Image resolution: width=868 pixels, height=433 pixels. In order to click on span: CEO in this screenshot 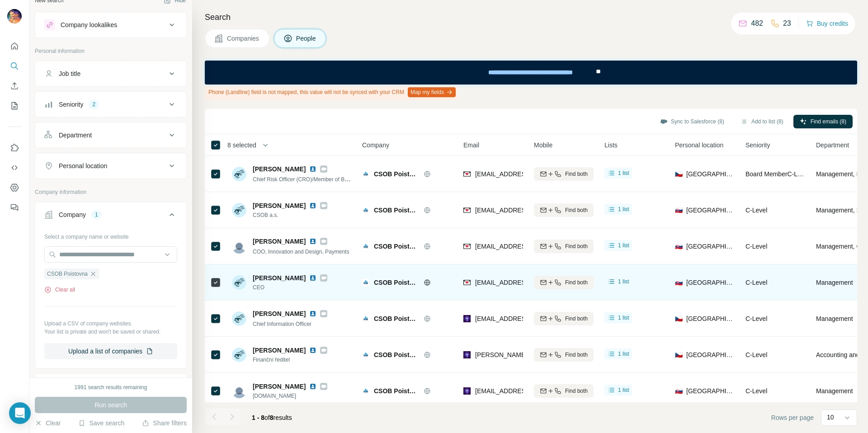, I will do `click(290, 287)`.